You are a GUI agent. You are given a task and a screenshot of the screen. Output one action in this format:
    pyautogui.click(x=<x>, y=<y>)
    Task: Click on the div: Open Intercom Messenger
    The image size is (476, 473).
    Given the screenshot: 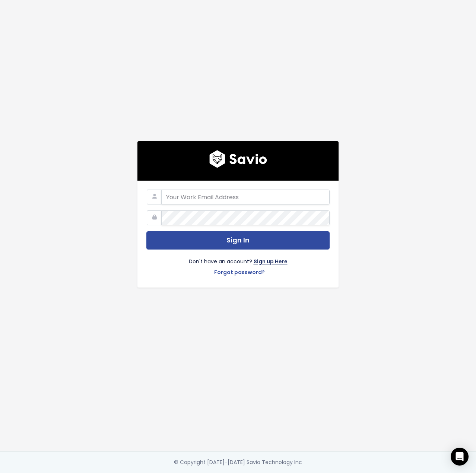 What is the action you would take?
    pyautogui.click(x=460, y=457)
    